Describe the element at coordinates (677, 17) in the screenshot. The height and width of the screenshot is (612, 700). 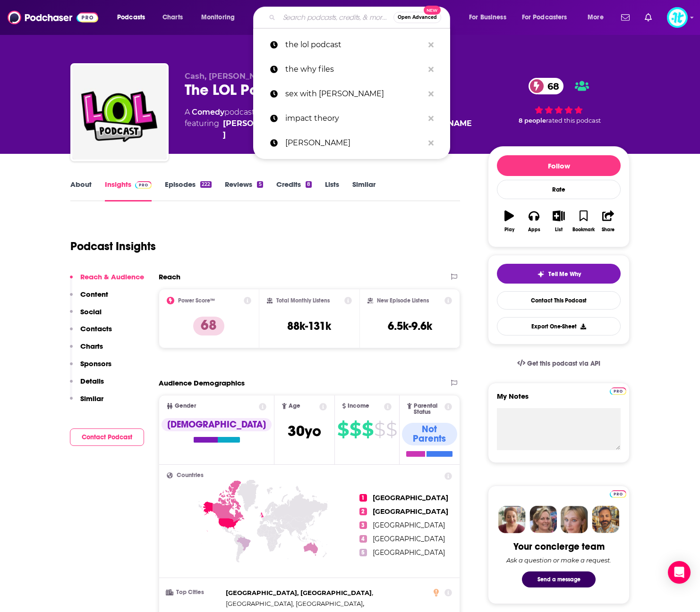
I see `img: User Profile` at that location.